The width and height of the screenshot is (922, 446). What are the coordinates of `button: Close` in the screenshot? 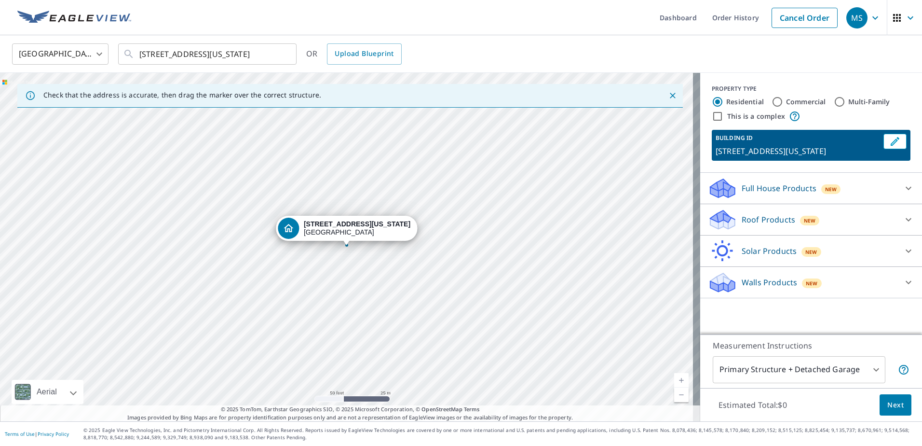 It's located at (673, 96).